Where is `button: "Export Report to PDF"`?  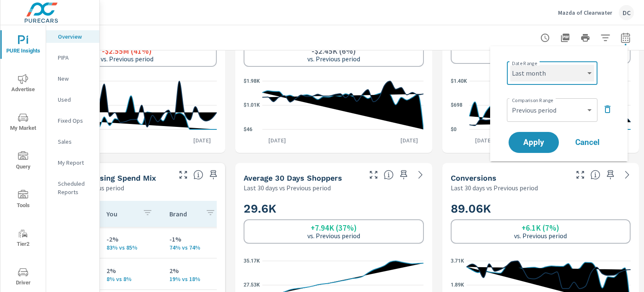
button: "Export Report to PDF" is located at coordinates (565, 38).